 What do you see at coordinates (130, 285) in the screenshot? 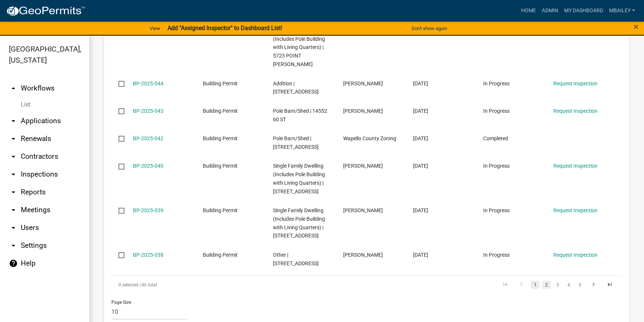
I see `span: 0 selected /` at bounding box center [130, 285].